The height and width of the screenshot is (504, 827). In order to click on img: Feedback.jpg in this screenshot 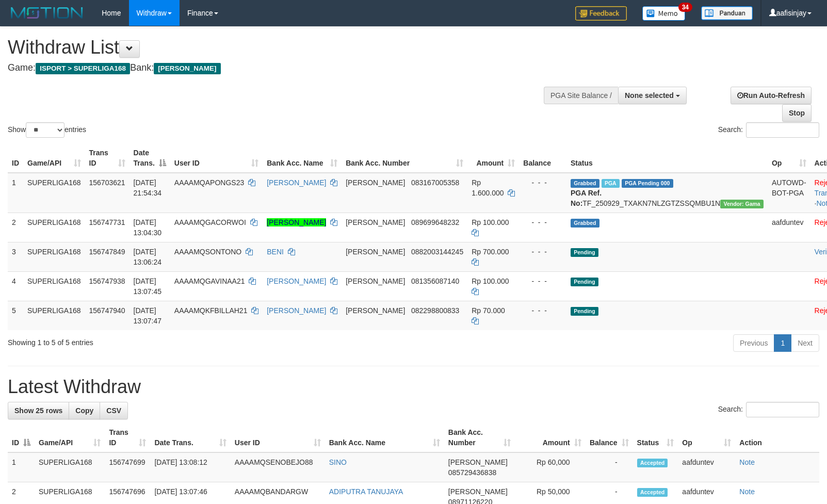, I will do `click(601, 13)`.